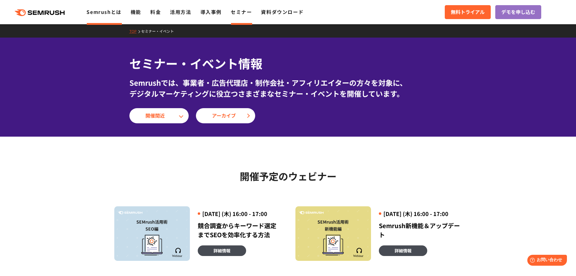  I want to click on div: SEMrush活用術 SEO編, so click(152, 225).